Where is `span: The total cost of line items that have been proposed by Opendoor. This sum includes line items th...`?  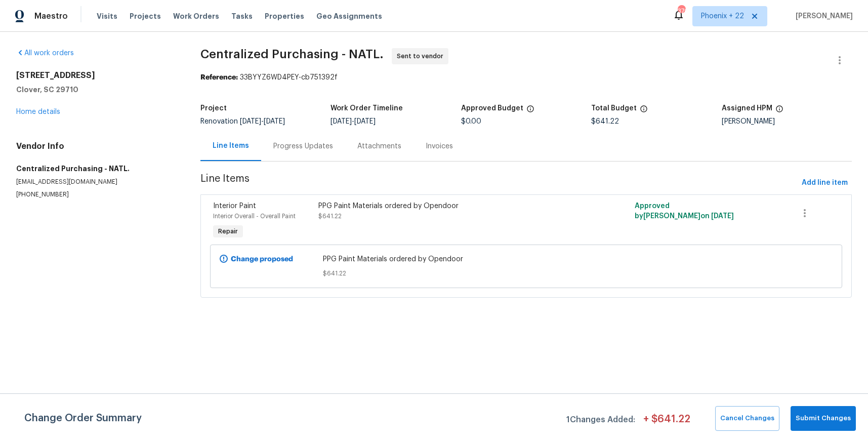 span: The total cost of line items that have been proposed by Opendoor. This sum includes line items th... is located at coordinates (644, 111).